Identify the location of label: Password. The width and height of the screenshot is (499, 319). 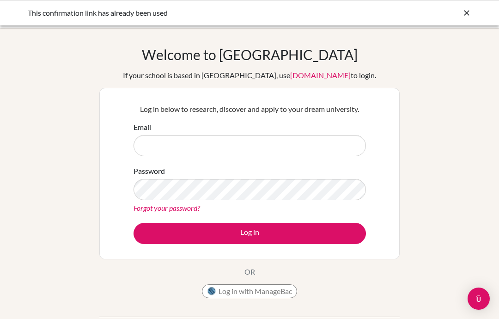
(149, 171).